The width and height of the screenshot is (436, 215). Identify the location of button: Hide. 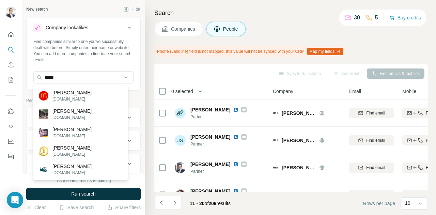
(131, 9).